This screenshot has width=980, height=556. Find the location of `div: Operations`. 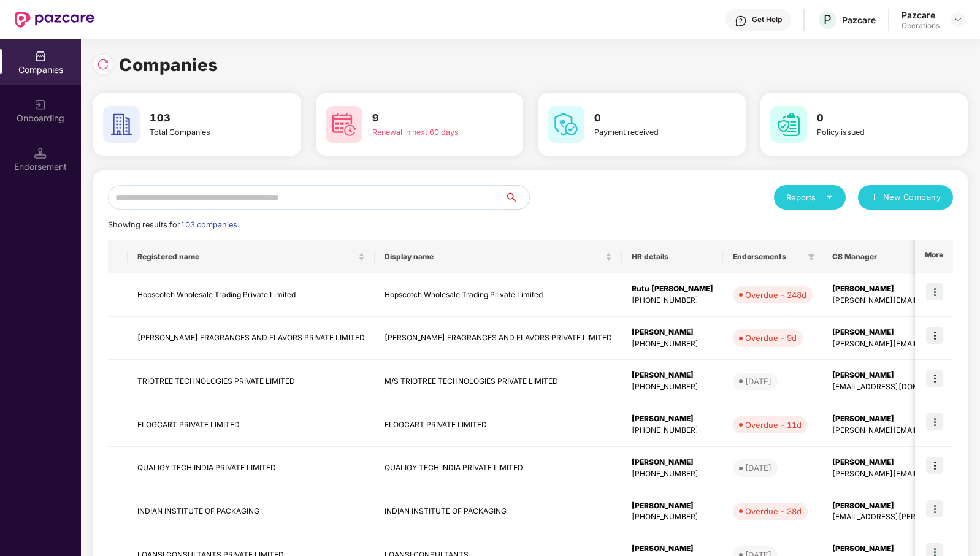

div: Operations is located at coordinates (921, 26).